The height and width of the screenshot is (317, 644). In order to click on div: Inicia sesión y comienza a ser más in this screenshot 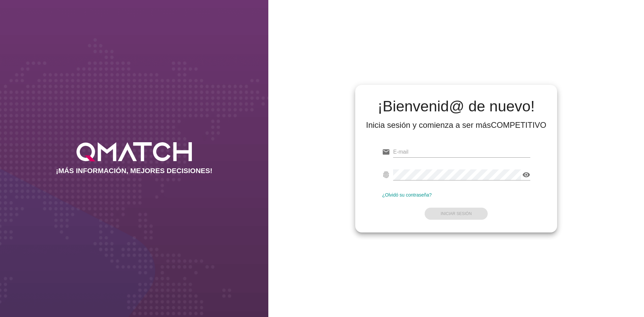, I will do `click(456, 125)`.